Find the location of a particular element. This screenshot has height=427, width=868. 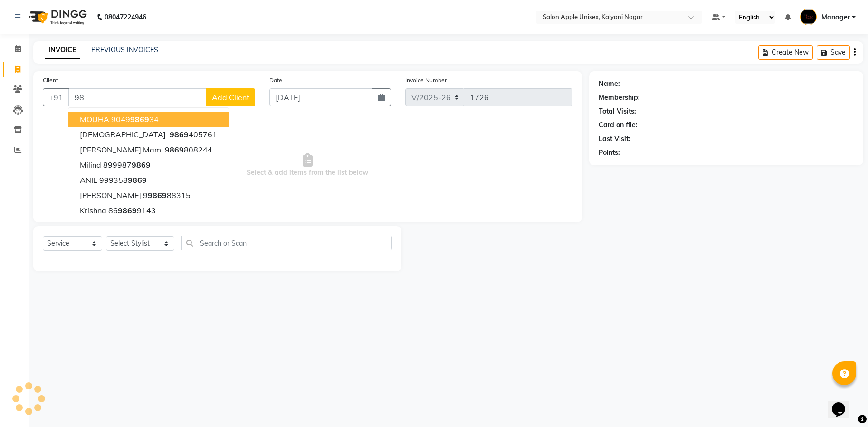

span: Select & add items from the list below is located at coordinates (308, 165).